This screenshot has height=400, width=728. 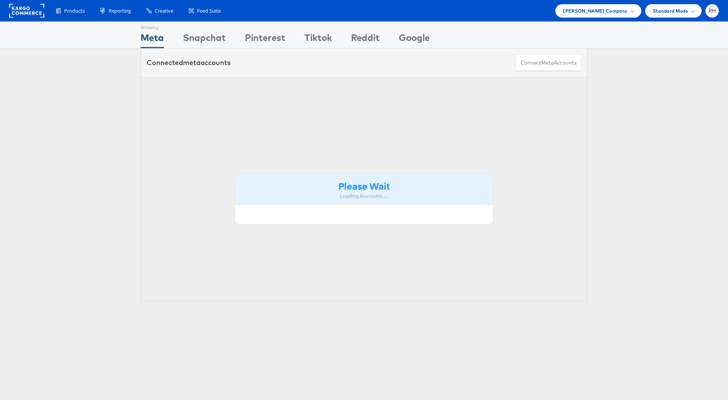 I want to click on div: Meta, so click(x=152, y=39).